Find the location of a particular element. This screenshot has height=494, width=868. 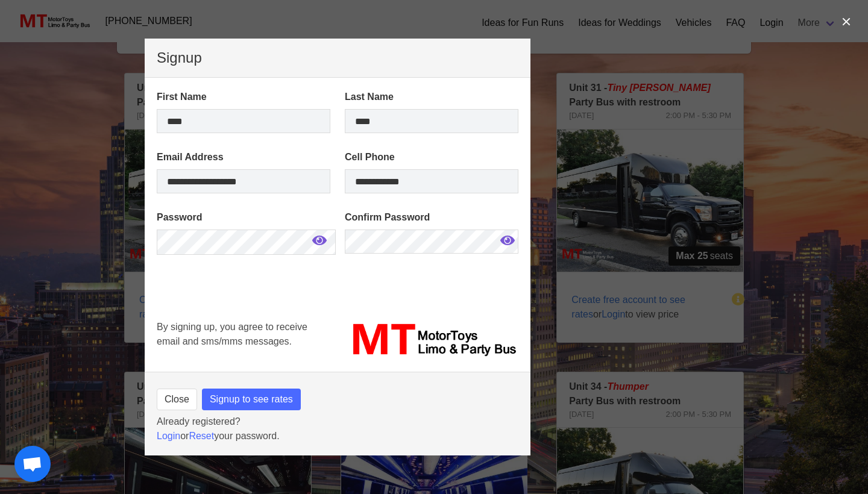

div: Open chat is located at coordinates (32, 464).